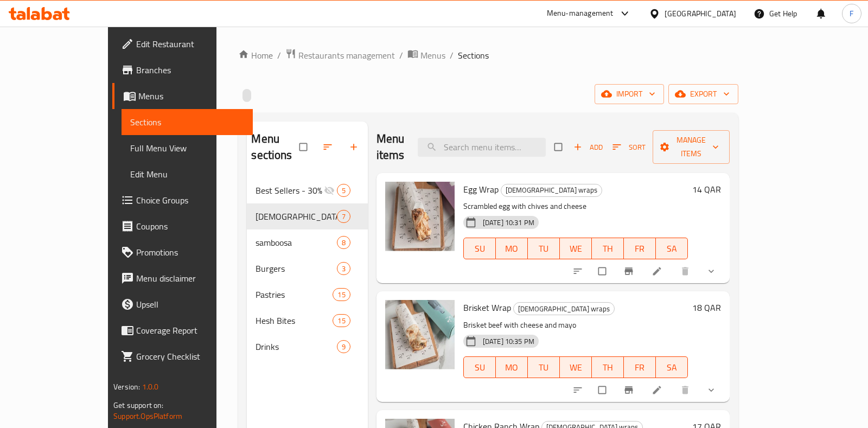  What do you see at coordinates (183, 330) in the screenshot?
I see `a: Coverage Report` at bounding box center [183, 330].